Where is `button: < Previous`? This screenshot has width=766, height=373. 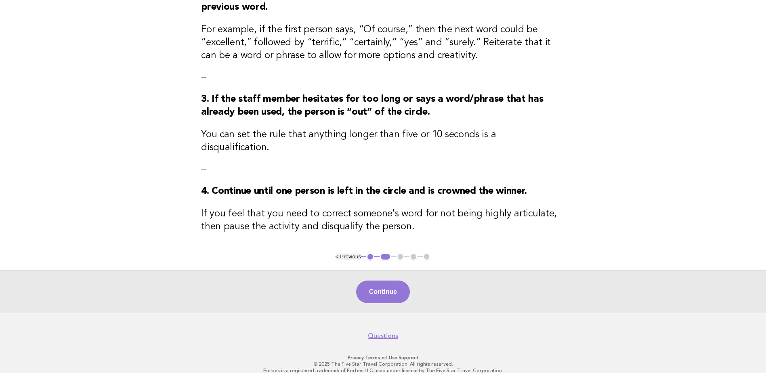
button: < Previous is located at coordinates (348, 256).